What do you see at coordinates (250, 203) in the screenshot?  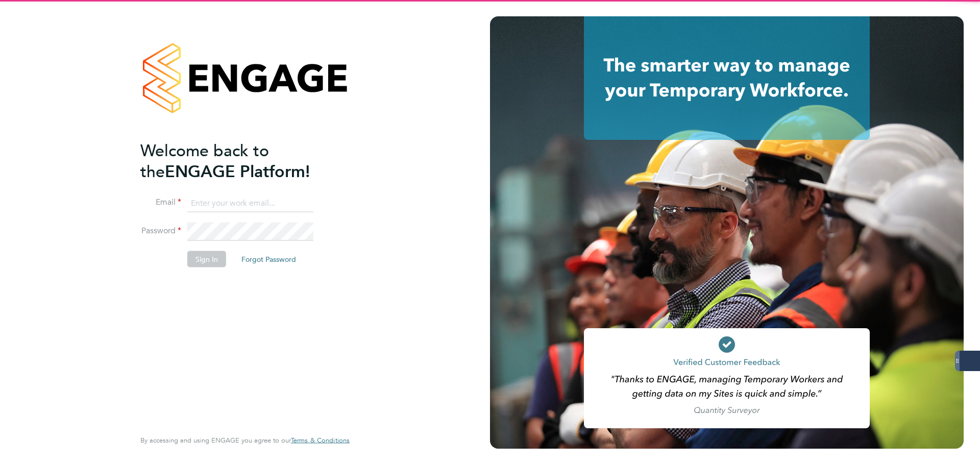 I see `input: Enter your work email...` at bounding box center [250, 203].